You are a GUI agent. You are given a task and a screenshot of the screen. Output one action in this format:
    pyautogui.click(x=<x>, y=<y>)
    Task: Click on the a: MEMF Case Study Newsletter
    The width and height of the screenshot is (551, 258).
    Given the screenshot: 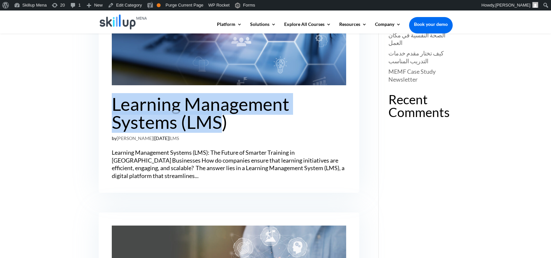 What is the action you would take?
    pyautogui.click(x=412, y=75)
    